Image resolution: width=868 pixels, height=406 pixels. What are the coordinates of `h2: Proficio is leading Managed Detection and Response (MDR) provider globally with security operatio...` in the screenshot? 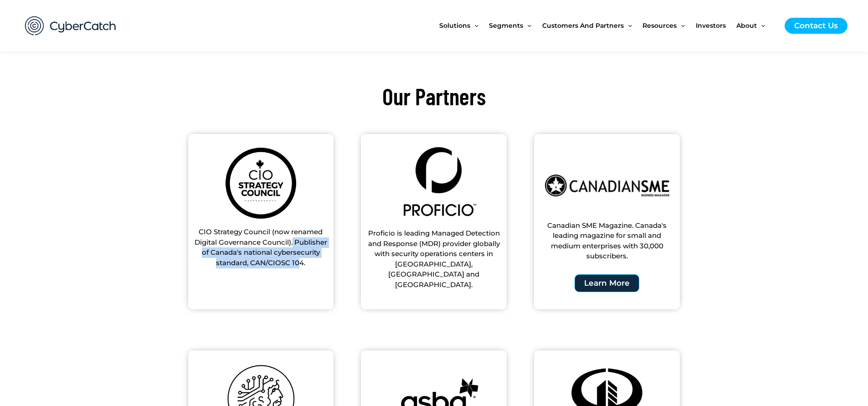 It's located at (434, 258).